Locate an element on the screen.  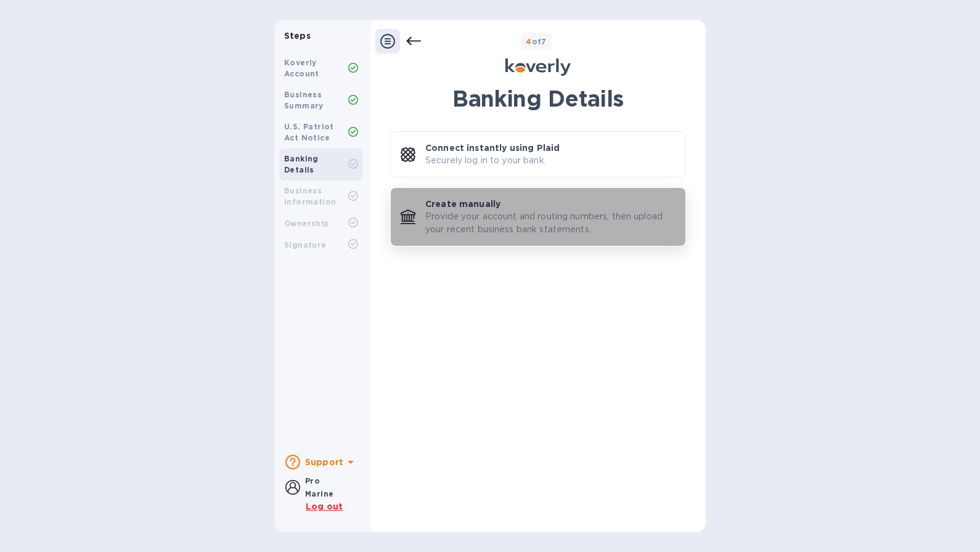
h1: Banking Details is located at coordinates (538, 99).